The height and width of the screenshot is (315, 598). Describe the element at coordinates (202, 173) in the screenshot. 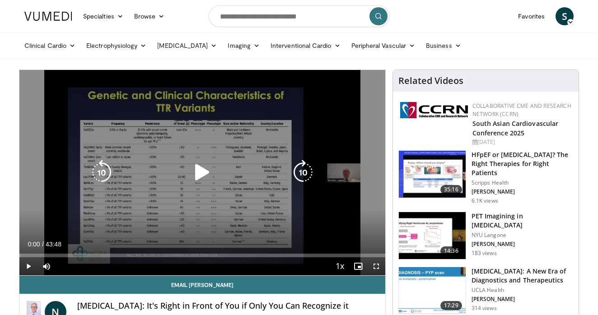

I see `video-js: Video Player` at that location.